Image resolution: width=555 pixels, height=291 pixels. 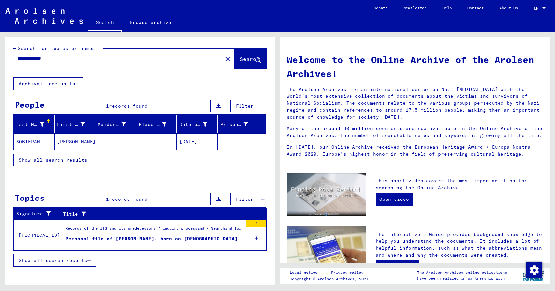 What do you see at coordinates (34, 124) in the screenshot?
I see `mat-header-cell: Last Name` at bounding box center [34, 124].